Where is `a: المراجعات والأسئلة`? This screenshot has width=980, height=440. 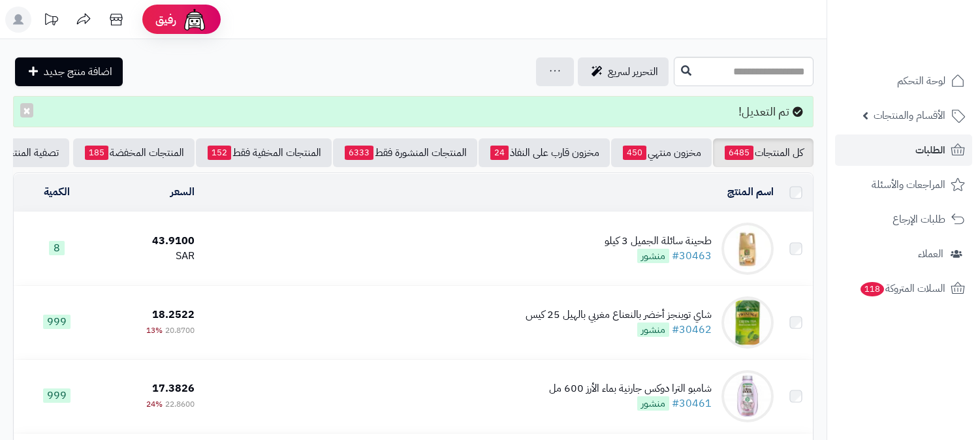
a: المراجعات والأسئلة is located at coordinates (904, 184).